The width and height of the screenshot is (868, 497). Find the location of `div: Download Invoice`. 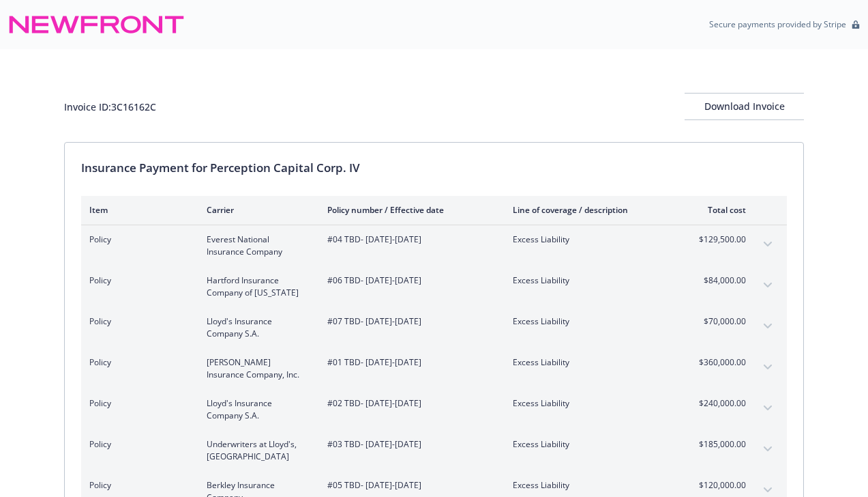

div: Download Invoice is located at coordinates (744, 106).